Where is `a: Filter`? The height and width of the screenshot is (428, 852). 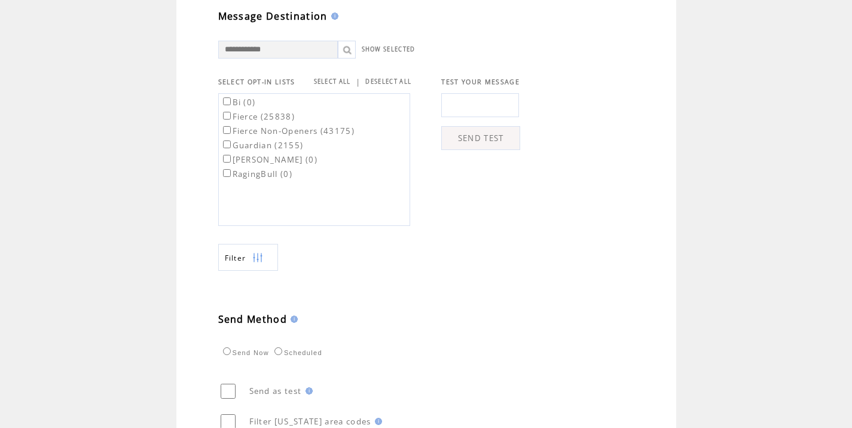
a: Filter is located at coordinates (248, 257).